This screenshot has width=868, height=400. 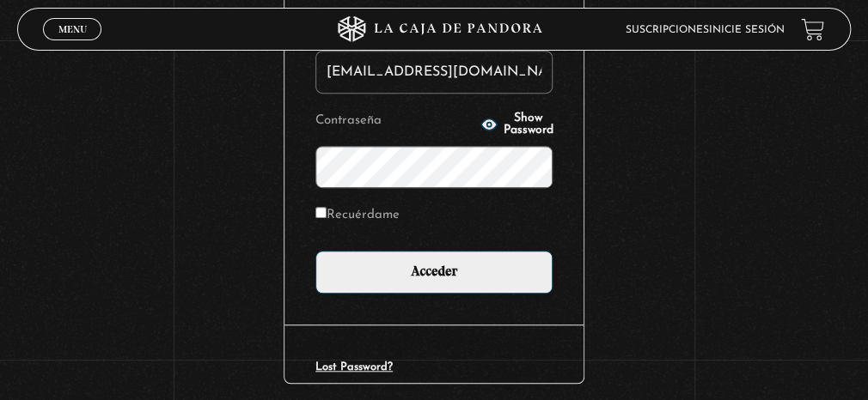 What do you see at coordinates (321, 212) in the screenshot?
I see `input: Recuérdame` at bounding box center [321, 212].